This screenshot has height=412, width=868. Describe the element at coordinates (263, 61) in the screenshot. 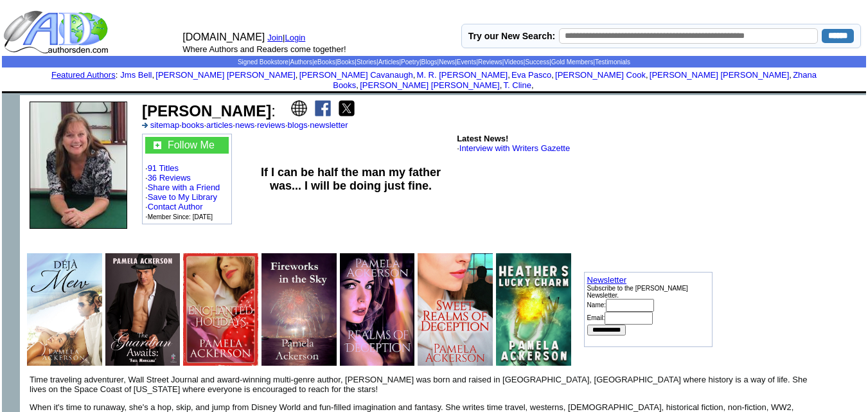

I see `a: Signed Bookstore` at that location.